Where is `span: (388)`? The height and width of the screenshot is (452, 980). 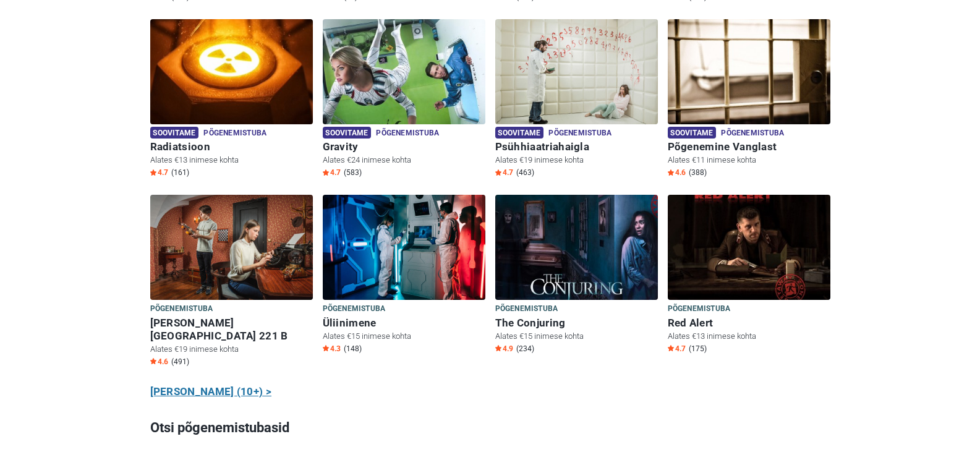
span: (388) is located at coordinates (697, 173).